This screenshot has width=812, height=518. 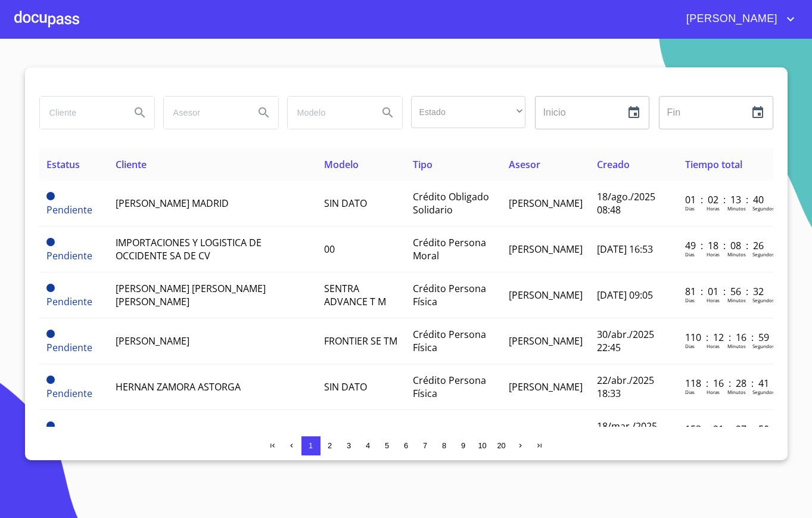 What do you see at coordinates (444, 432) in the screenshot?
I see `span: Contado PFAE` at bounding box center [444, 432].